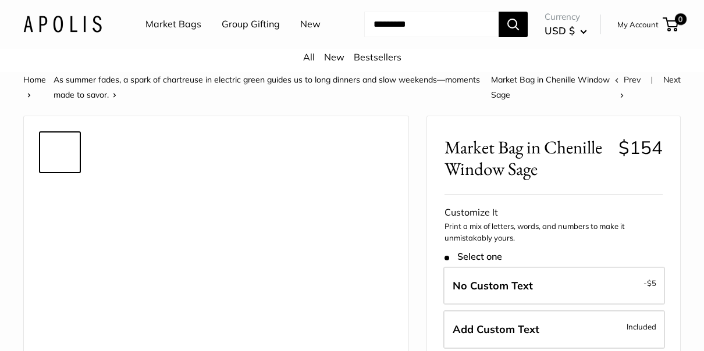  Describe the element at coordinates (638, 24) in the screenshot. I see `a: My Account` at that location.